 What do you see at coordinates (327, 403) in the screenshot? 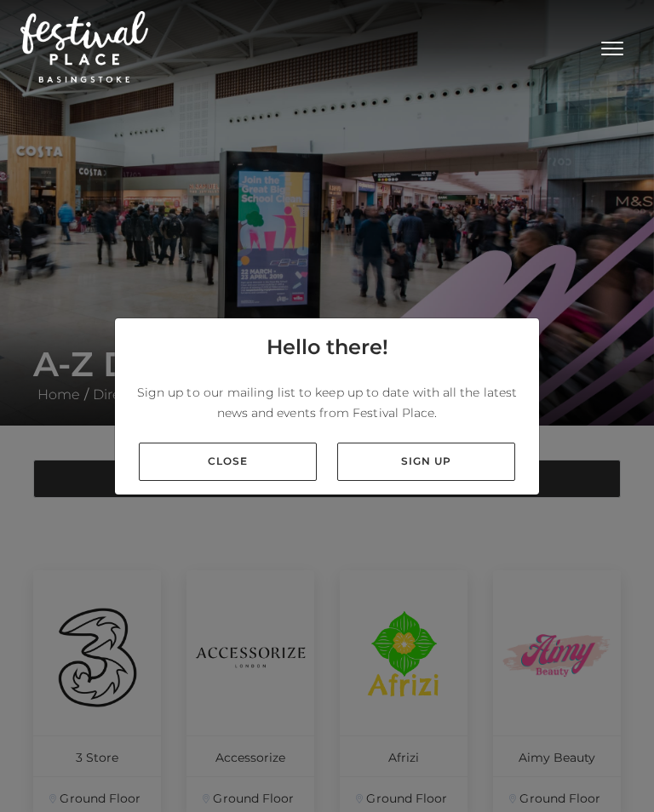
I see `p: Sign up to our mailing list to keep up to date with all the latest news and events from Festival ...` at bounding box center [327, 403].